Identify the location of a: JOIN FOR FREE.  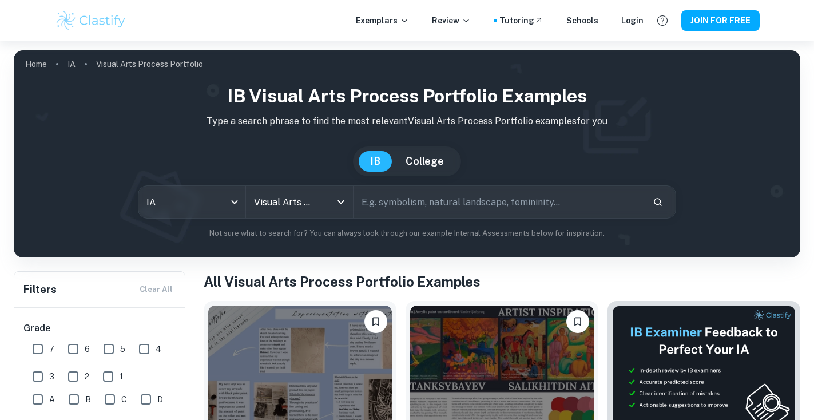
(721, 21).